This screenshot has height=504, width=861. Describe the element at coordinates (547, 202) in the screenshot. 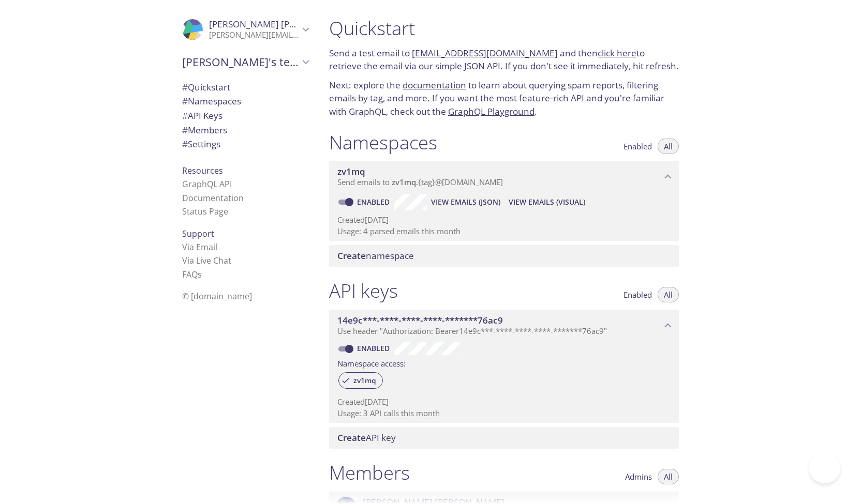

I see `span: View Emails (Visual)` at that location.